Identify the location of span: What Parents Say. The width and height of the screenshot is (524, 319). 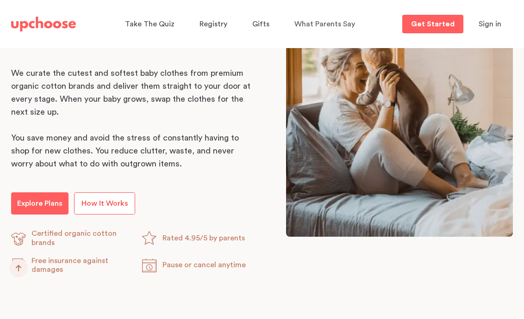
(325, 24).